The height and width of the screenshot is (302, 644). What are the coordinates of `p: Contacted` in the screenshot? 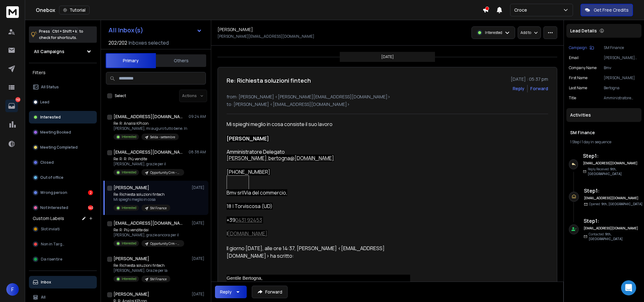 It's located at (616, 237).